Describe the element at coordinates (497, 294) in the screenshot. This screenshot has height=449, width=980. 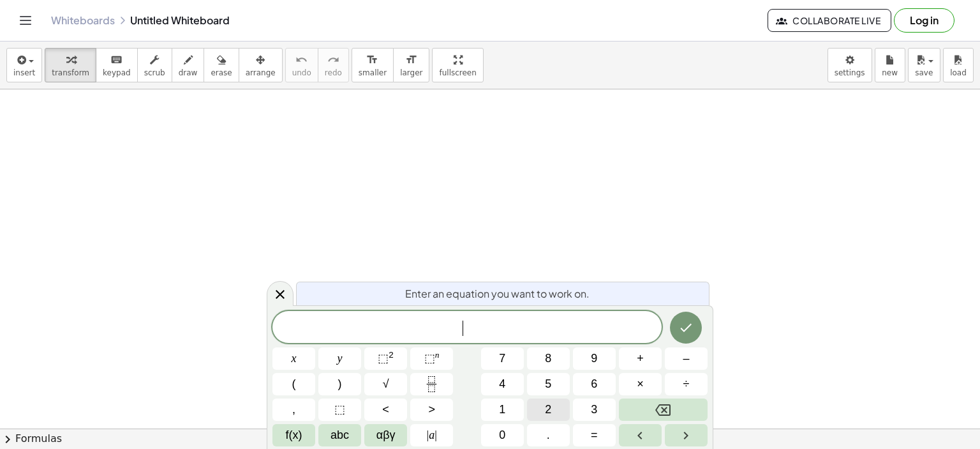
I see `span: Enter an equation you want to work on.` at that location.